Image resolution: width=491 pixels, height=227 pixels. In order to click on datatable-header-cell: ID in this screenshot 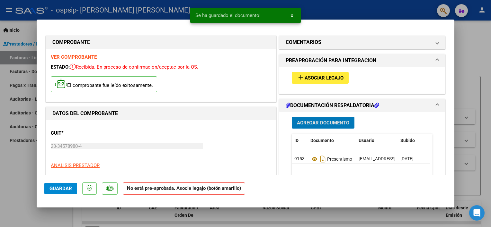, I will do `click(300, 141)`.